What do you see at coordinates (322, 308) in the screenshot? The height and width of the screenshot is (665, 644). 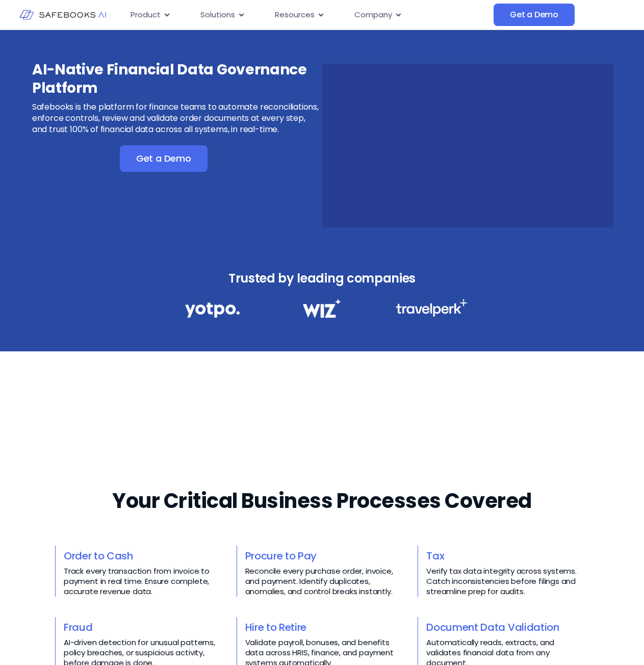 I see `img: Financial Data Governance 2` at bounding box center [322, 308].